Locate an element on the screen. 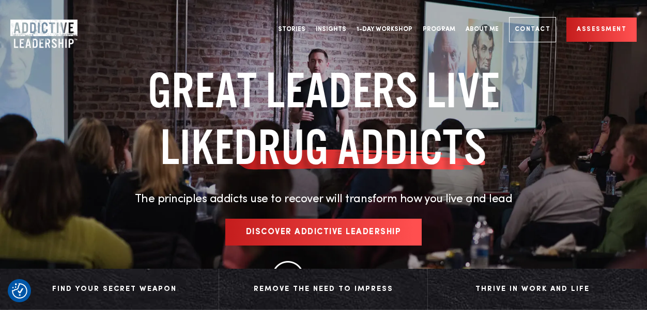 This screenshot has height=310, width=647. span: The principles addicts use to recover will transform how you live and lead is located at coordinates (323, 199).